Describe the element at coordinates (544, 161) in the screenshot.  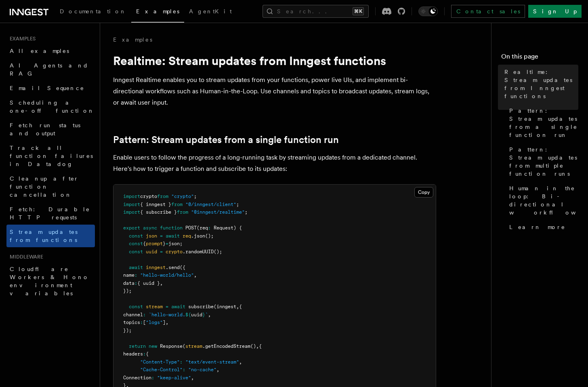
I see `span: Pattern: Stream updates from multiple function runs` at that location.